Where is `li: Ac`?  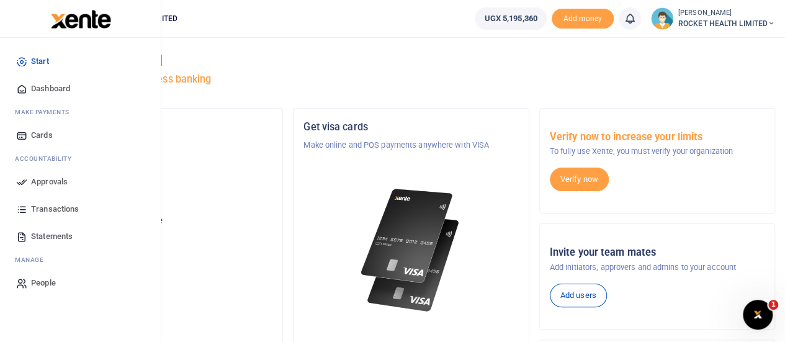 li: Ac is located at coordinates (80, 158).